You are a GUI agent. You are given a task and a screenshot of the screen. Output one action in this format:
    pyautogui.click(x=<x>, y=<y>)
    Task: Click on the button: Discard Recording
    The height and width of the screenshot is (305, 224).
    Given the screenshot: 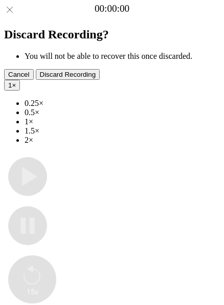 What is the action you would take?
    pyautogui.click(x=68, y=74)
    